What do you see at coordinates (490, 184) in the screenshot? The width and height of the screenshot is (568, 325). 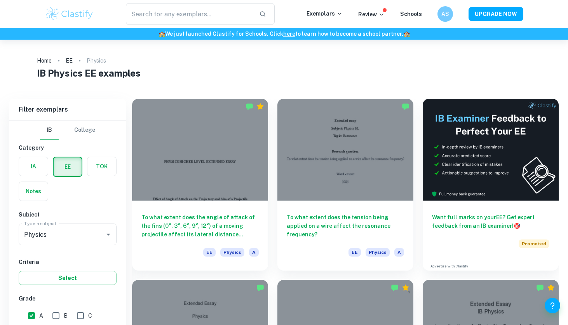 I see `a: Want full marks on yourEE? Get expert feedback from an IB examiner!PromotedAdvertise with Clastify` at bounding box center [490, 184].